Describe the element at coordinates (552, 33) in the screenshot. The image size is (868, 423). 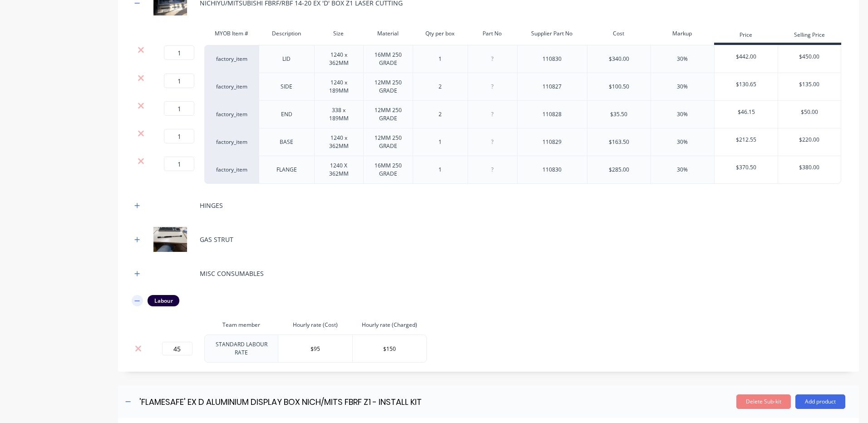
I see `div: Supplier Part No` at that location.